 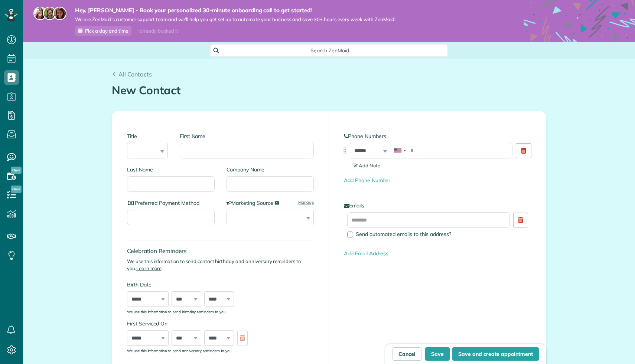 What do you see at coordinates (189, 285) in the screenshot?
I see `label: Birth Date` at bounding box center [189, 285].